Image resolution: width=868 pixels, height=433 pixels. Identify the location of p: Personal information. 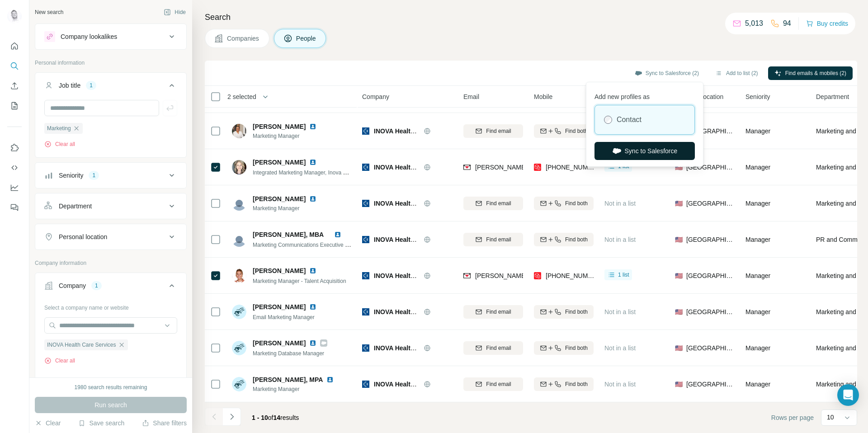
(111, 63).